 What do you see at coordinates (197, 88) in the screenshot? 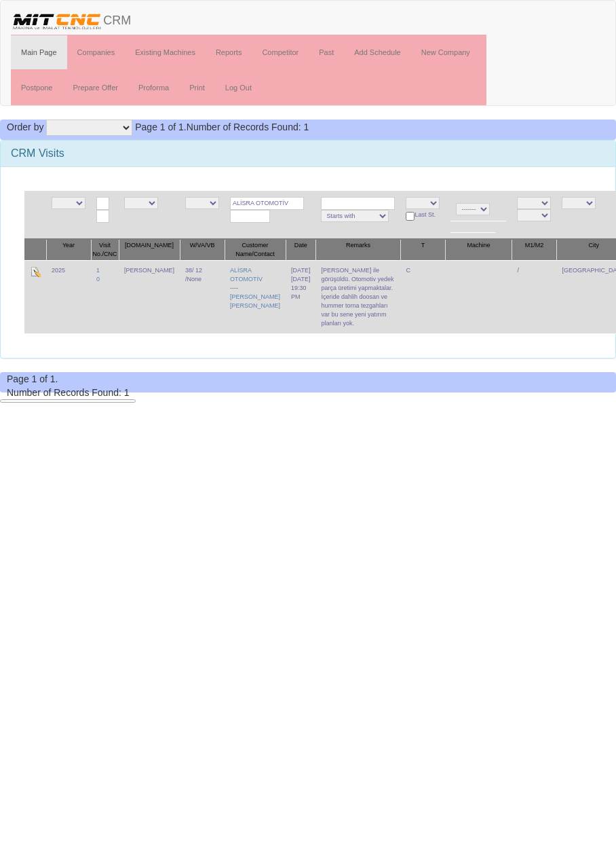
I see `a: Print` at bounding box center [197, 88].